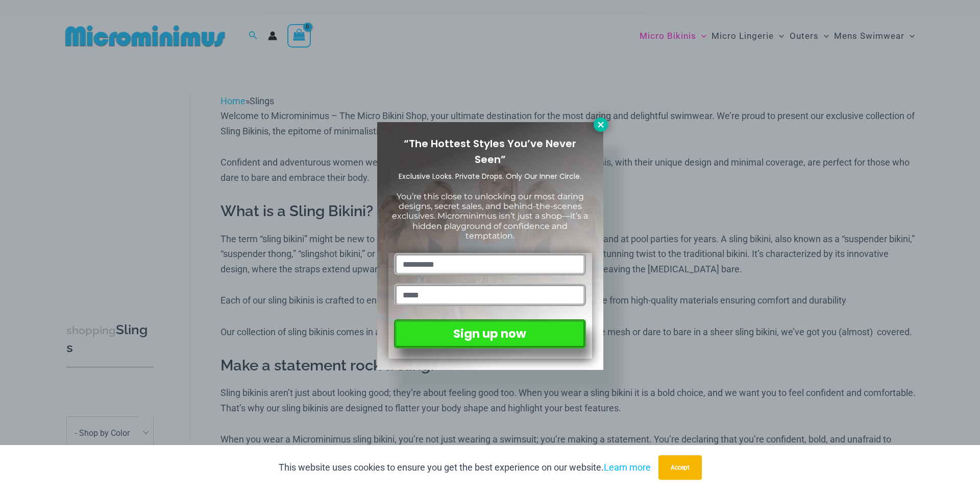  I want to click on p: This website uses cookies to ensure you get the best experience on our website., so click(465, 467).